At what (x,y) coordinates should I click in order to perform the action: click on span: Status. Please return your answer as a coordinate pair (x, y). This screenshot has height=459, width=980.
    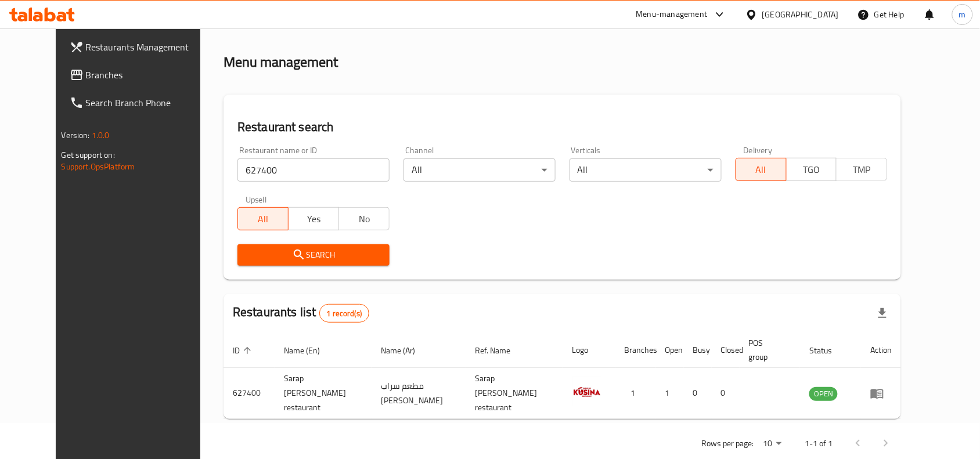
    Looking at the image, I should click on (828, 351).